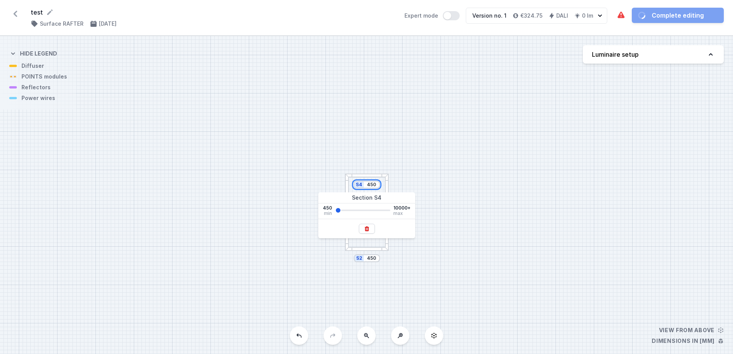  Describe the element at coordinates (328, 213) in the screenshot. I see `span: min` at that location.